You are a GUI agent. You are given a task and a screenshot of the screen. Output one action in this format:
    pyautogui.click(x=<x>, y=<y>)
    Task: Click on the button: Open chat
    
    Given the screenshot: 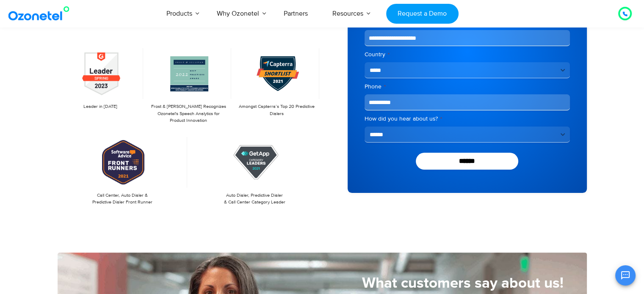 What is the action you would take?
    pyautogui.click(x=625, y=275)
    